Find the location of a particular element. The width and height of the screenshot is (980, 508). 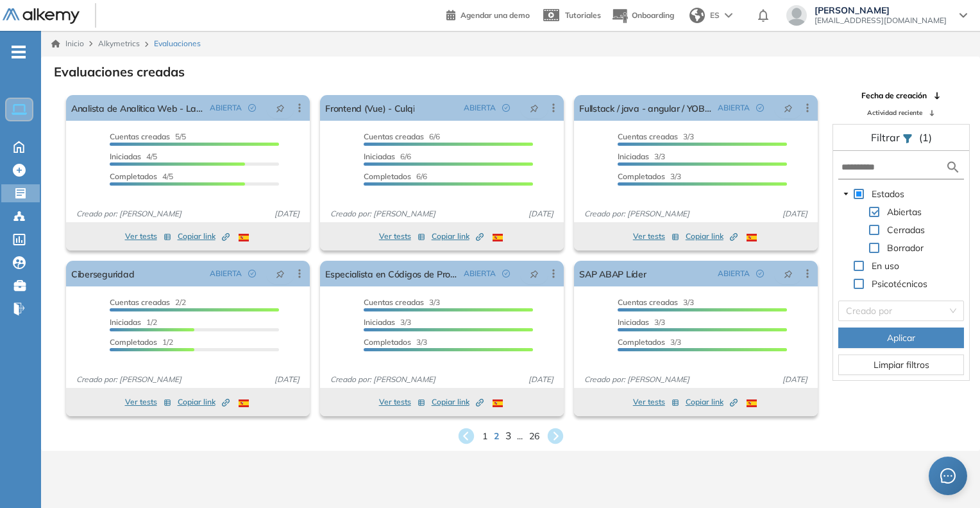

span: caret-down is located at coordinates (846, 194).